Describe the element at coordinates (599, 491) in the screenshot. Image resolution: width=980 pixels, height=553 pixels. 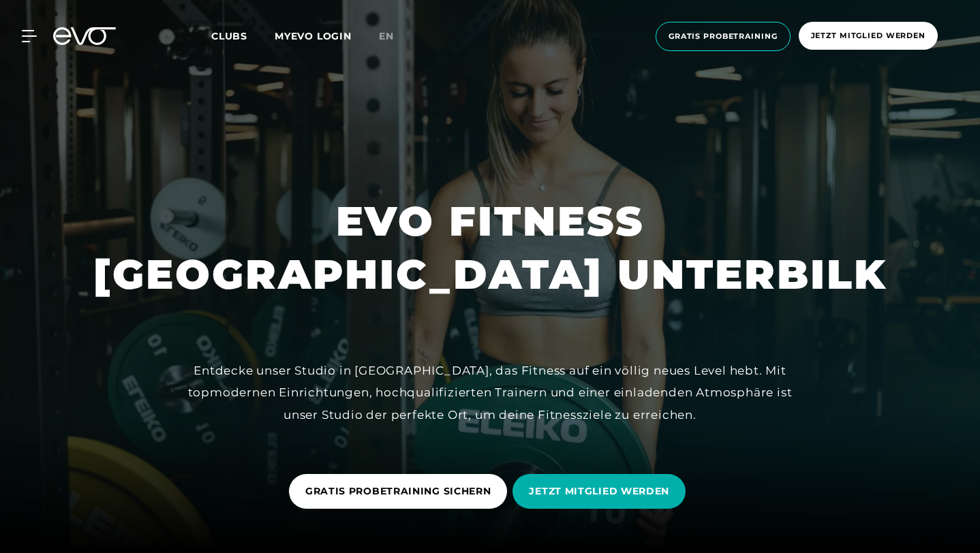
I see `span: JETZT MITGLIED WERDEN` at that location.